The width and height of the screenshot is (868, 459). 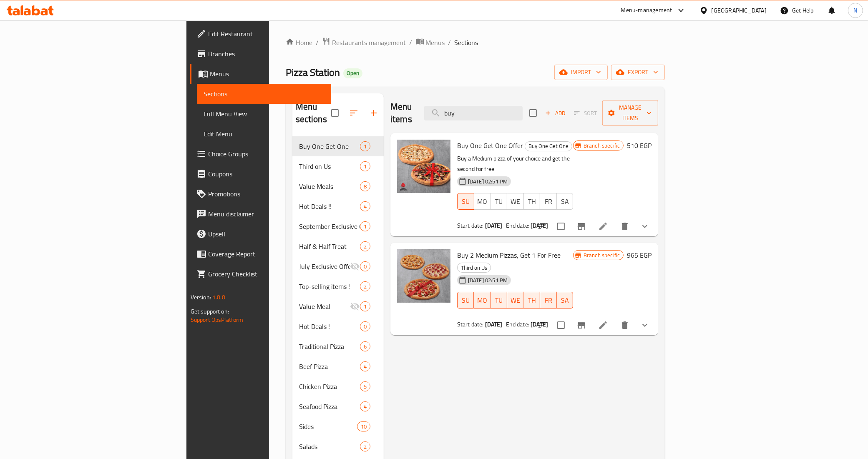 What do you see at coordinates (637, 72) in the screenshot?
I see `button: export` at bounding box center [637, 72].